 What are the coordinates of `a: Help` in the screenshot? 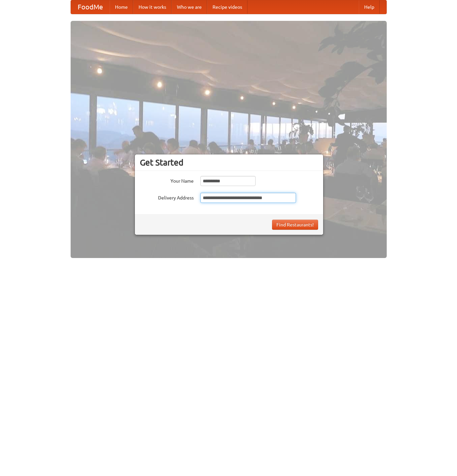 It's located at (369, 7).